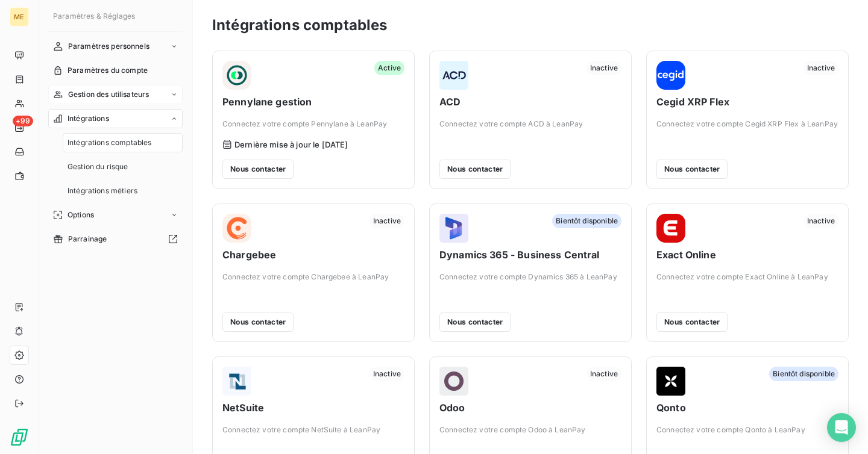  What do you see at coordinates (109, 94) in the screenshot?
I see `span: Gestion des utilisateurs` at bounding box center [109, 94].